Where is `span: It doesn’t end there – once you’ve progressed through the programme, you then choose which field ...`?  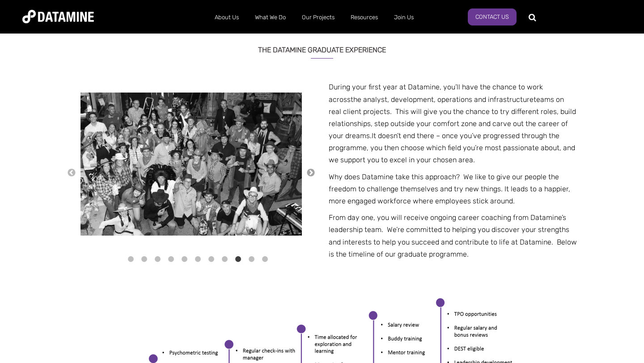 span: It doesn’t end there – once you’ve progressed through the programme, you then choose which field ... is located at coordinates (452, 147).